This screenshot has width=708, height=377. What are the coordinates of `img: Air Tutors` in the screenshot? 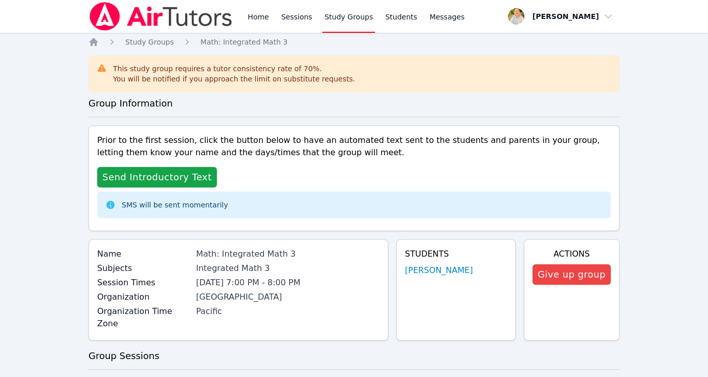 It's located at (161, 16).